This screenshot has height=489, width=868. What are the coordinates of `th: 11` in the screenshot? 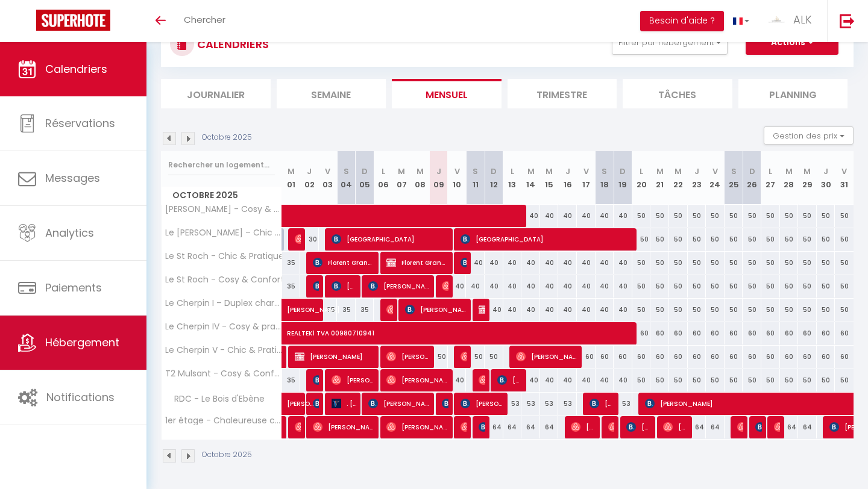 It's located at (475, 178).